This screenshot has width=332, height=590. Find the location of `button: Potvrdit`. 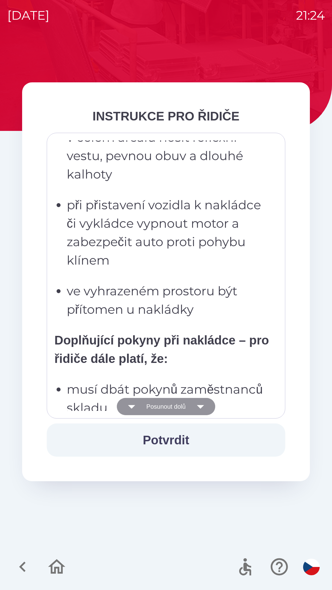

button: Potvrdit is located at coordinates (166, 440).